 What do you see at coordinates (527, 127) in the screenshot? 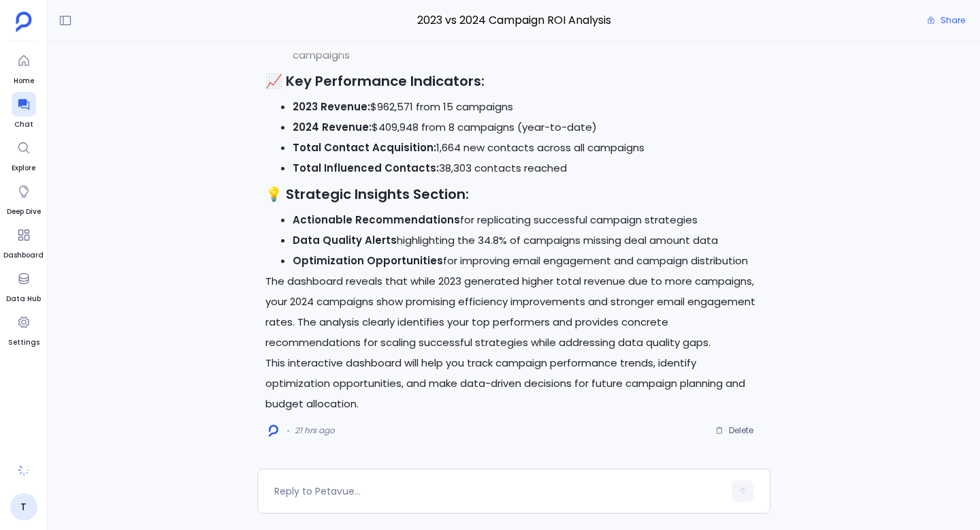
I see `li: $409,948 from 8 campaigns (year-to-date)` at bounding box center [527, 127].